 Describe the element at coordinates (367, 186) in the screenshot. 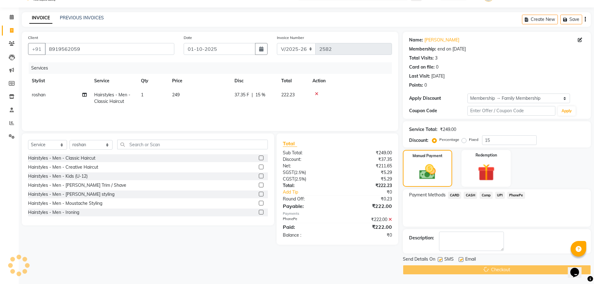

I see `div: ₹222.23` at that location.